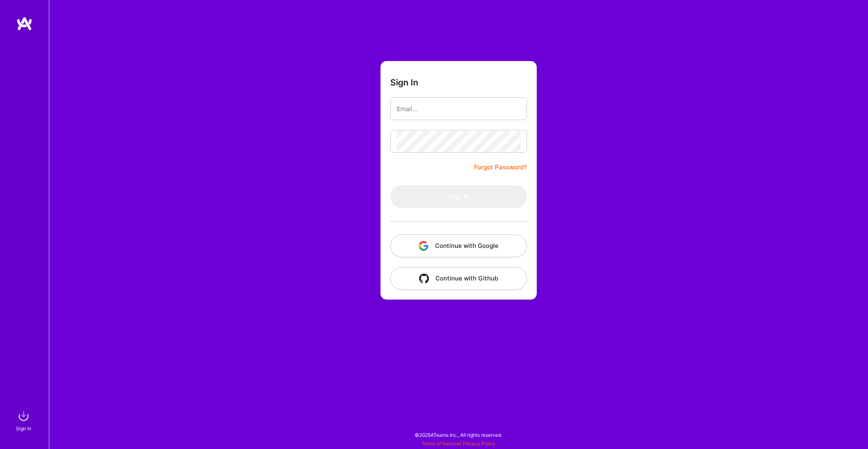  Describe the element at coordinates (459, 434) in the screenshot. I see `div: © 2025 ATeams Inc., All rights reserved.` at that location.